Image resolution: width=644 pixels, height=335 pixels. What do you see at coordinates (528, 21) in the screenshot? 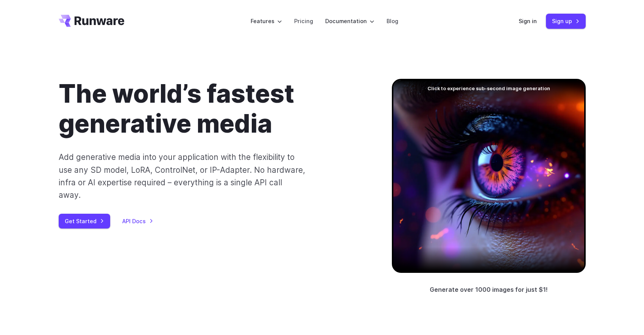
I see `a: Sign in` at bounding box center [528, 21].